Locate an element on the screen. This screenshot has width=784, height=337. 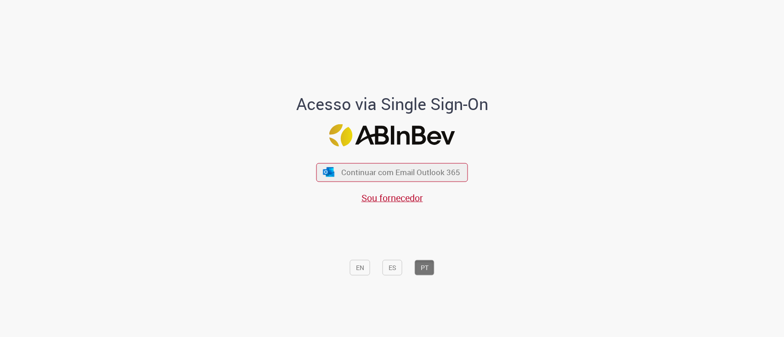
img: Logo ABInBev is located at coordinates (392, 135).